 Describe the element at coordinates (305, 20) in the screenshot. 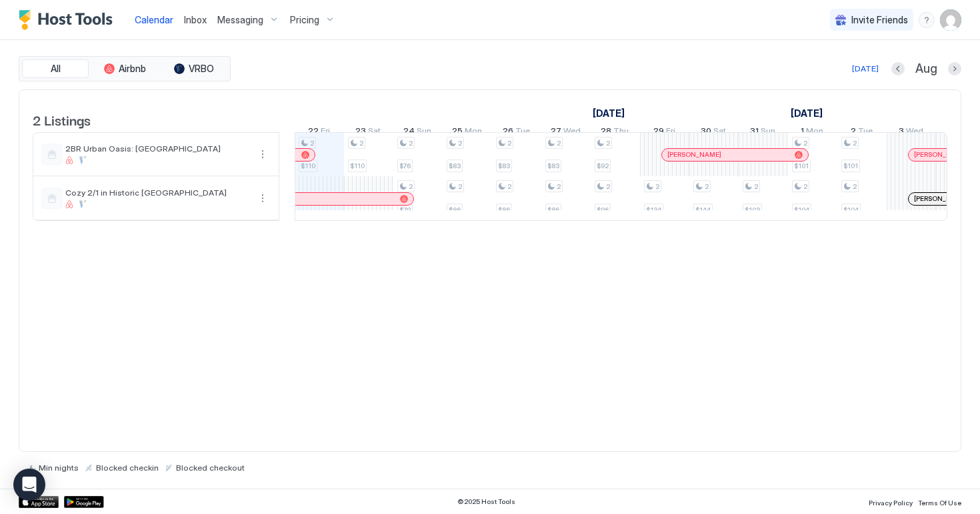

I see `span: Pricing` at that location.